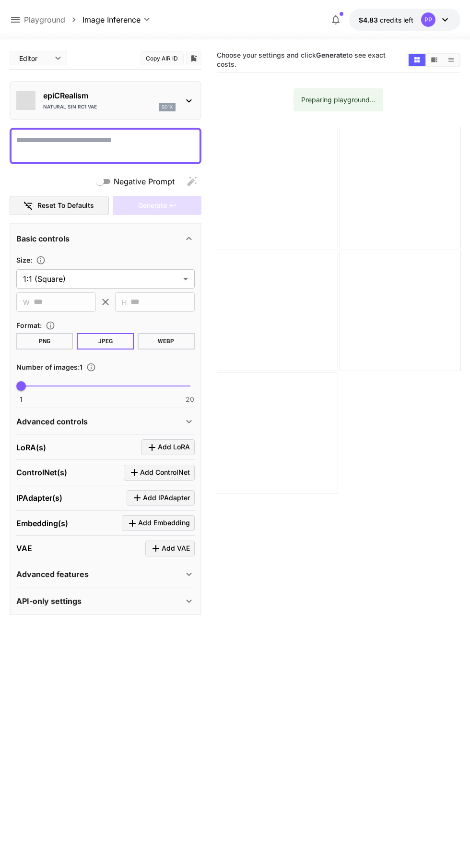 The height and width of the screenshot is (868, 470). What do you see at coordinates (102, 279) in the screenshot?
I see `span: 1:1 (Square)` at bounding box center [102, 279].